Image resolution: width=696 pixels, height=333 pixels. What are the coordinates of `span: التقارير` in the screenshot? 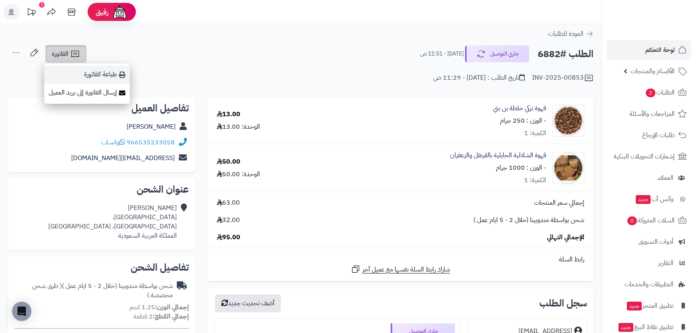 It's located at (666, 263).